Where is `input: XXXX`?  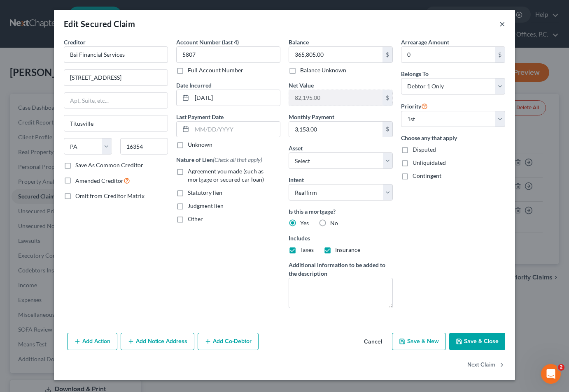
input: XXXX is located at coordinates (228, 55).